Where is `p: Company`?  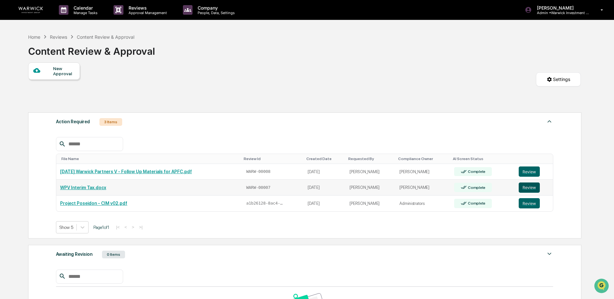
p: Company is located at coordinates (215, 8).